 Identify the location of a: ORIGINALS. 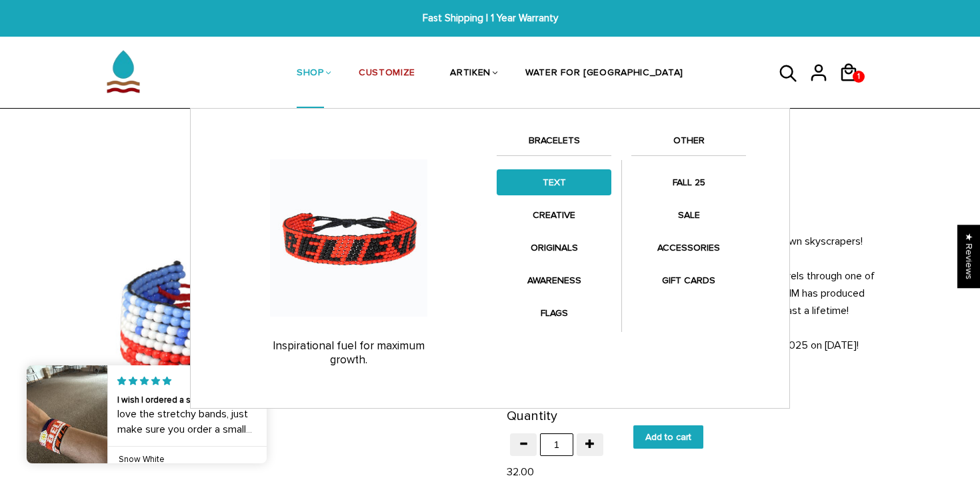
(554, 247).